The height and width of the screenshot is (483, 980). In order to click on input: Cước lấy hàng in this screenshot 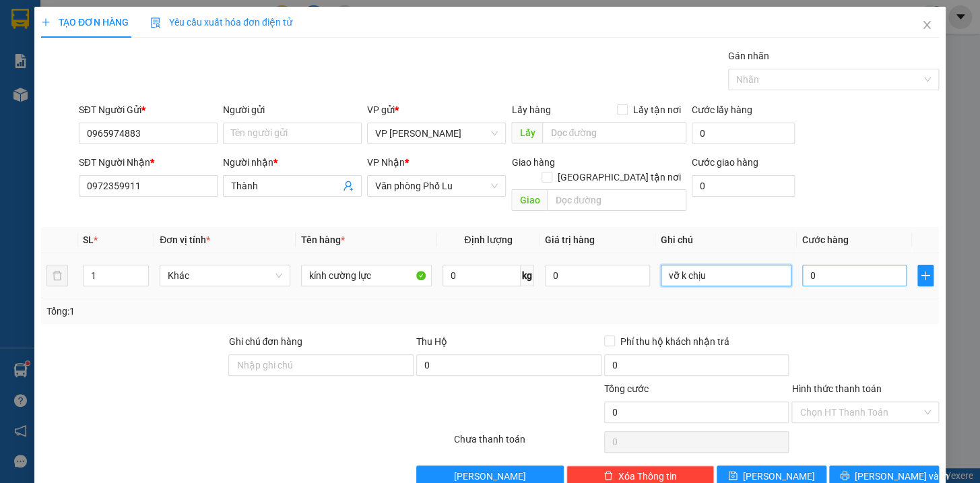, I will do `click(743, 133)`.